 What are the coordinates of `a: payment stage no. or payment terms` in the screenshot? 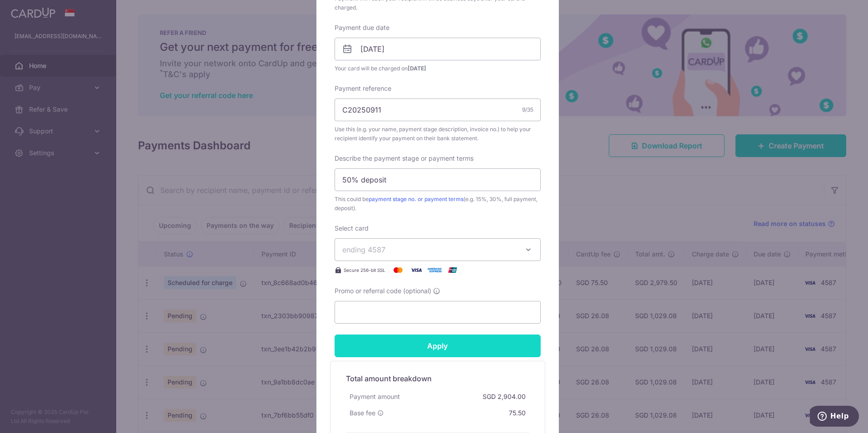 It's located at (416, 199).